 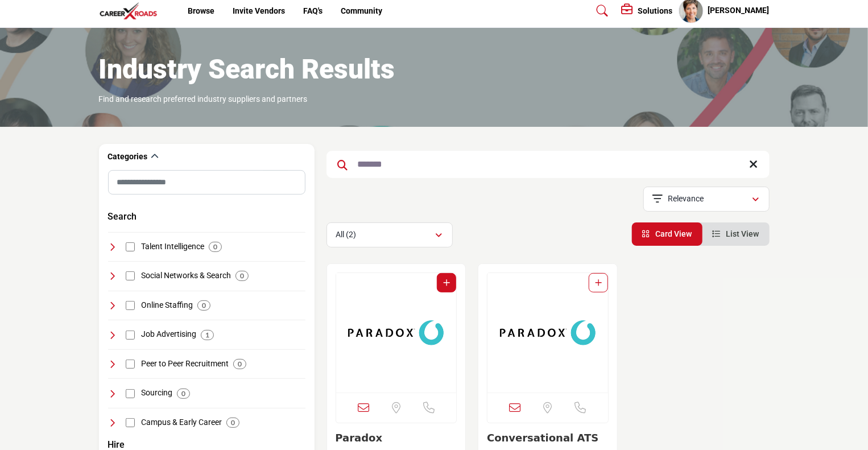 I want to click on button: All (2), so click(x=390, y=235).